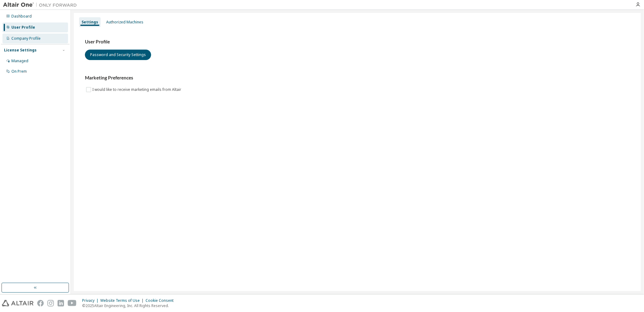  I want to click on div: Settings, so click(90, 22).